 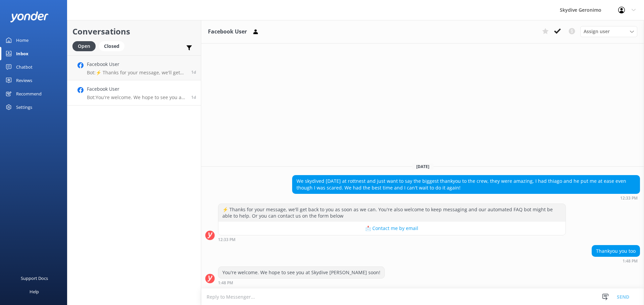 What do you see at coordinates (134, 31) in the screenshot?
I see `h2: Conversations` at bounding box center [134, 31].